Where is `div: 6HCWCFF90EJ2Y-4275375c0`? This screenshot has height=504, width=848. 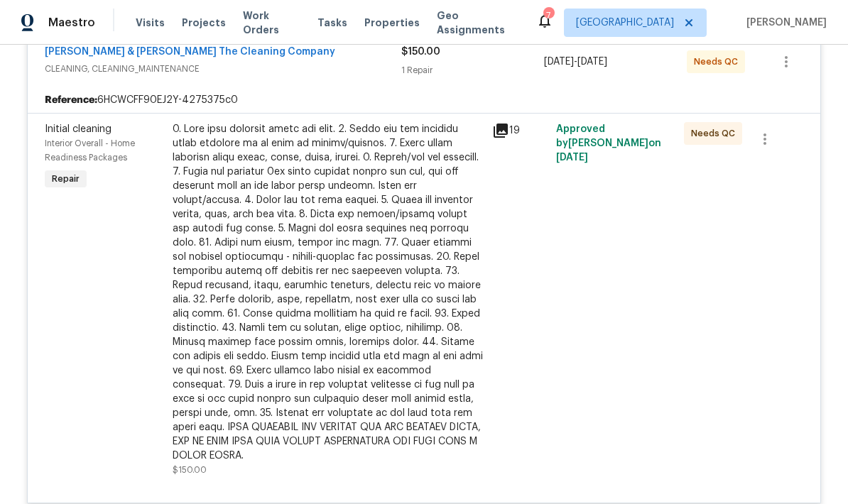
div: 6HCWCFF90EJ2Y-4275375c0 is located at coordinates (424, 100).